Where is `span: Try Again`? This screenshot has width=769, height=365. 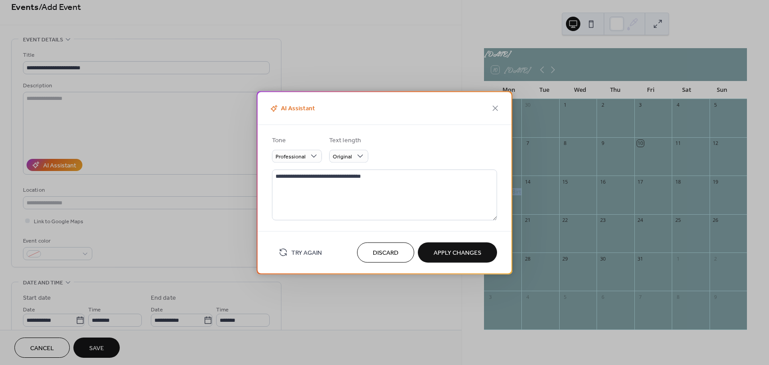
span: Try Again is located at coordinates (307, 253).